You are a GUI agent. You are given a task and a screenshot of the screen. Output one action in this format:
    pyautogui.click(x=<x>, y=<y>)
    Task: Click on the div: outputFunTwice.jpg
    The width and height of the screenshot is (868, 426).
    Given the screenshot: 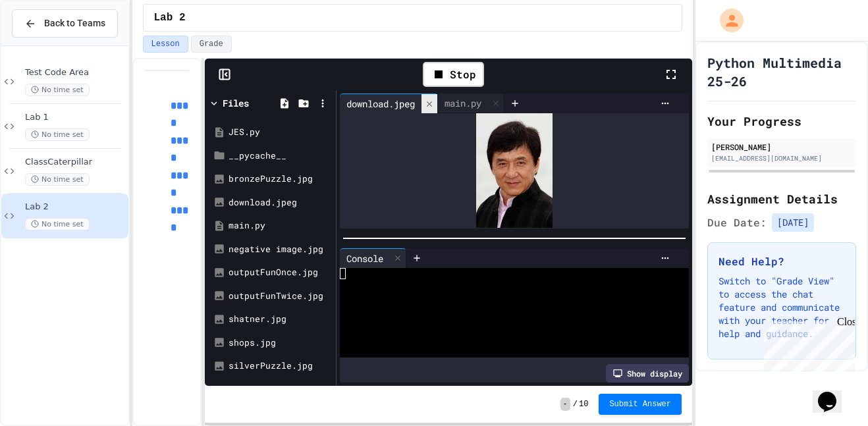 What is the action you would take?
    pyautogui.click(x=280, y=296)
    